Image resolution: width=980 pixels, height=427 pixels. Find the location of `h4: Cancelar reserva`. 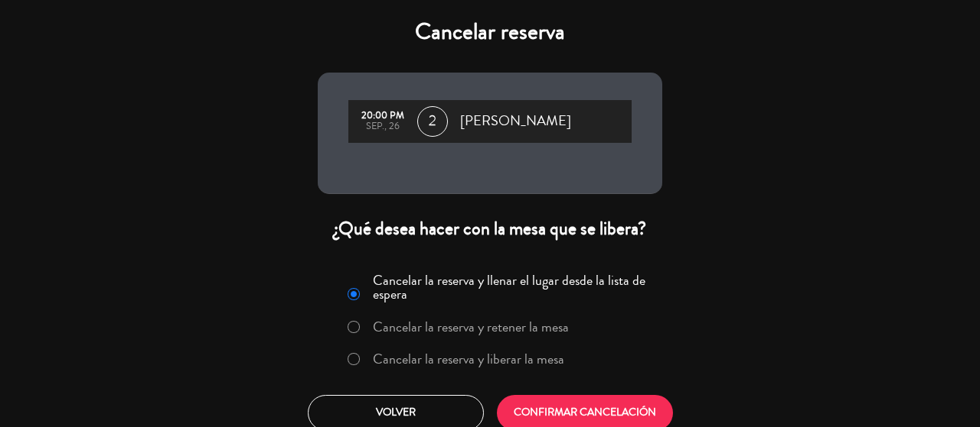

h4: Cancelar reserva is located at coordinates (490, 32).